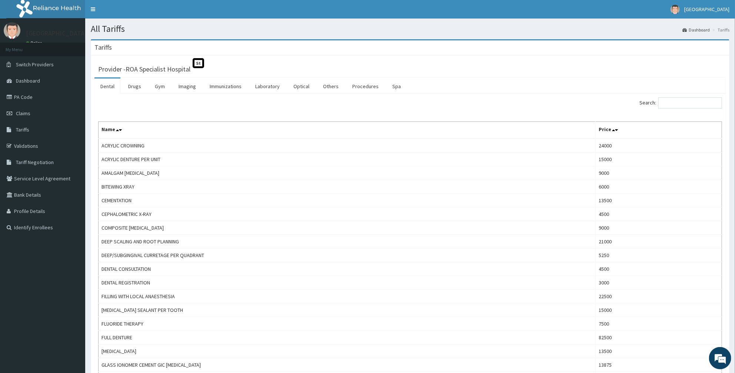 Image resolution: width=735 pixels, height=373 pixels. Describe the element at coordinates (659, 255) in the screenshot. I see `td: 5250` at that location.